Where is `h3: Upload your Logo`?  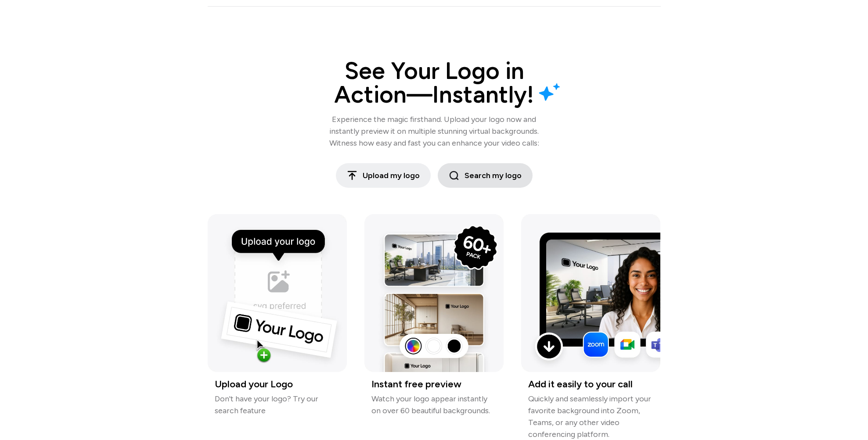
h3: Upload your Logo is located at coordinates (277, 384).